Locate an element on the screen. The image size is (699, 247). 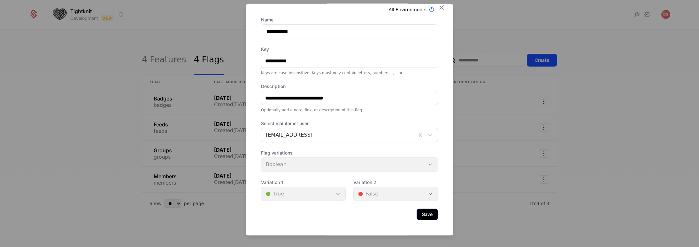
span: Select maintainer user is located at coordinates (350, 123).